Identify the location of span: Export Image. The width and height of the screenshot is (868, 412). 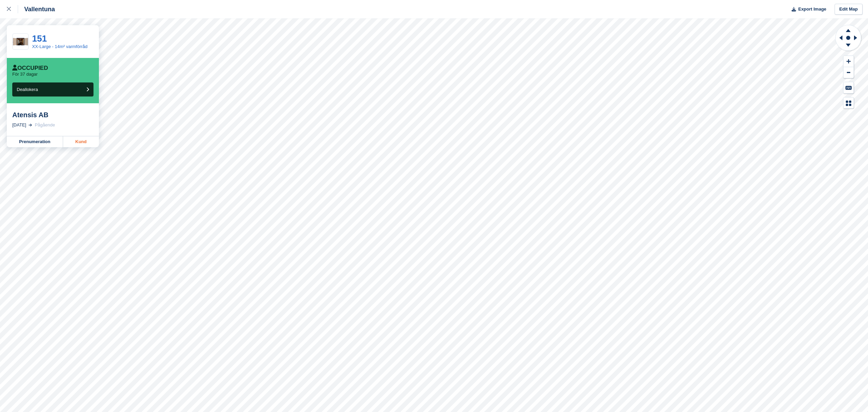
(812, 9).